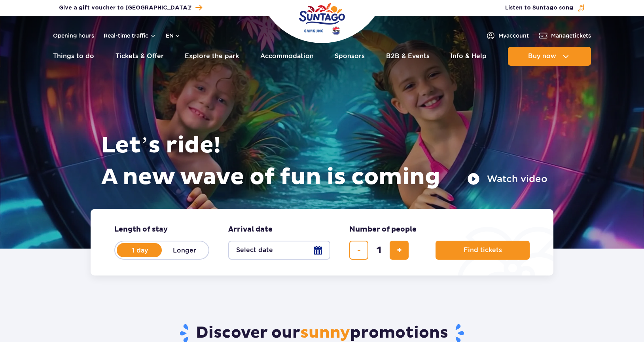  I want to click on button: Listen to Suntago song, so click(545, 7).